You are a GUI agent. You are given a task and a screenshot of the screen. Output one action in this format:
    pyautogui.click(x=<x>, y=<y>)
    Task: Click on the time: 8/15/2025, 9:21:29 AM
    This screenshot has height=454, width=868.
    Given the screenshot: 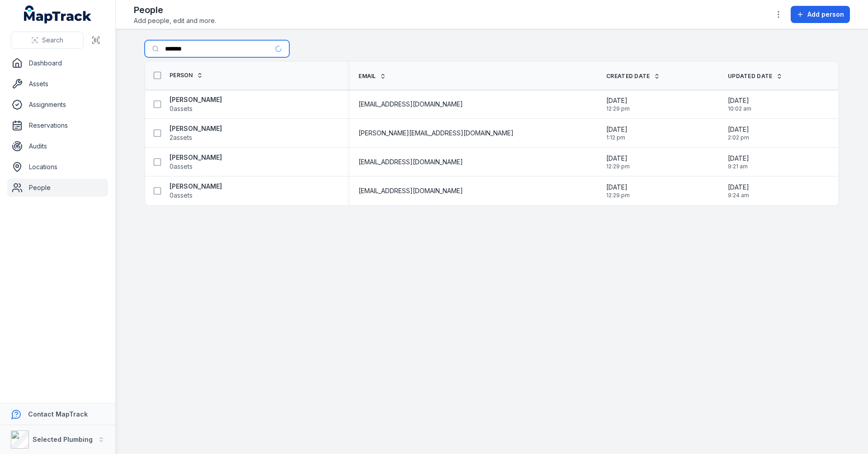 What is the action you would take?
    pyautogui.click(x=738, y=162)
    